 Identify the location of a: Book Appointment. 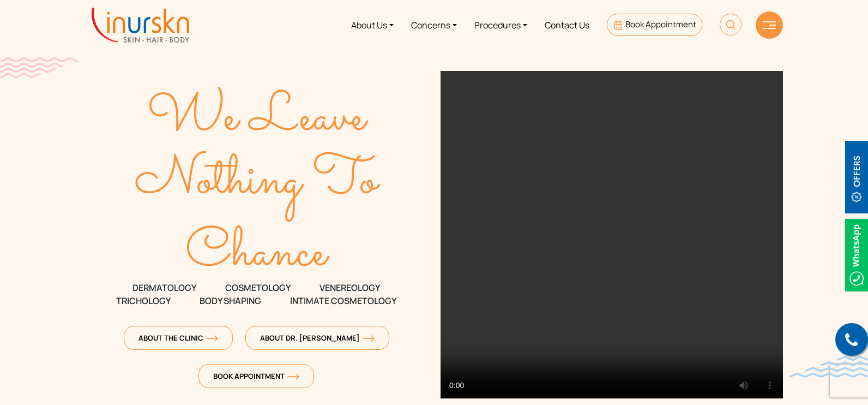
(654, 25).